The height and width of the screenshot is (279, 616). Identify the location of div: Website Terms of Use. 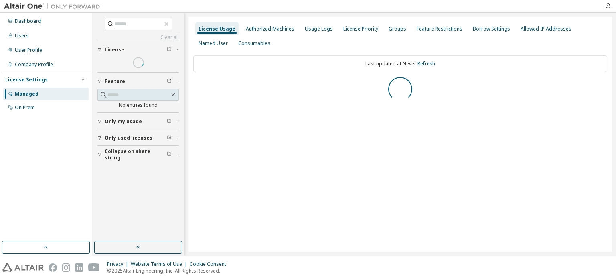
(160, 264).